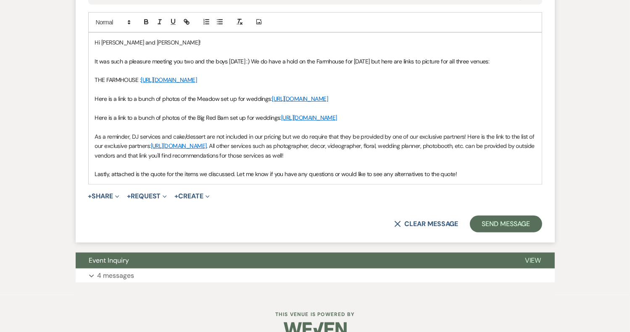 The width and height of the screenshot is (630, 332). What do you see at coordinates (506, 224) in the screenshot?
I see `button: Send Message` at bounding box center [506, 224].